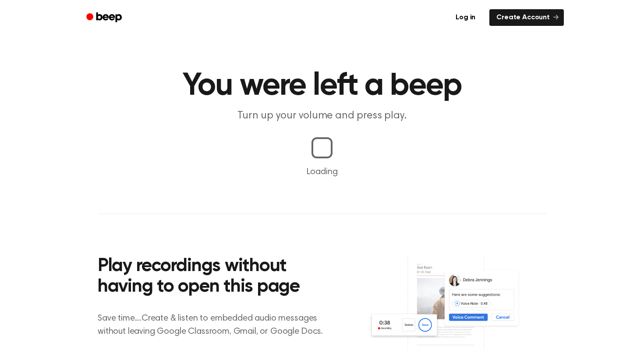 The width and height of the screenshot is (644, 350). What do you see at coordinates (322, 116) in the screenshot?
I see `p: Turn up your volume and press play.` at bounding box center [322, 116].